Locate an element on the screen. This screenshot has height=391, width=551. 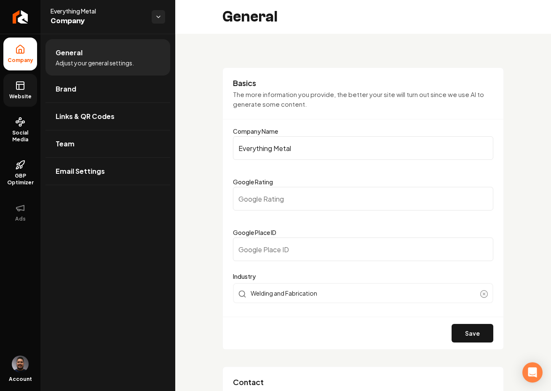
input: Google Place ID is located at coordinates (363, 249).